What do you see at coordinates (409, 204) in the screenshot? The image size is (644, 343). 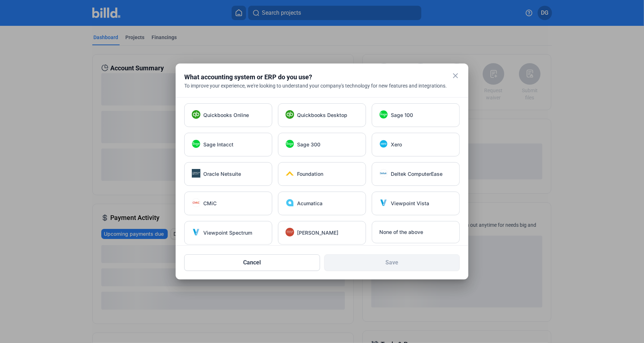 I see `span: Viewpoint Vista` at bounding box center [409, 204].